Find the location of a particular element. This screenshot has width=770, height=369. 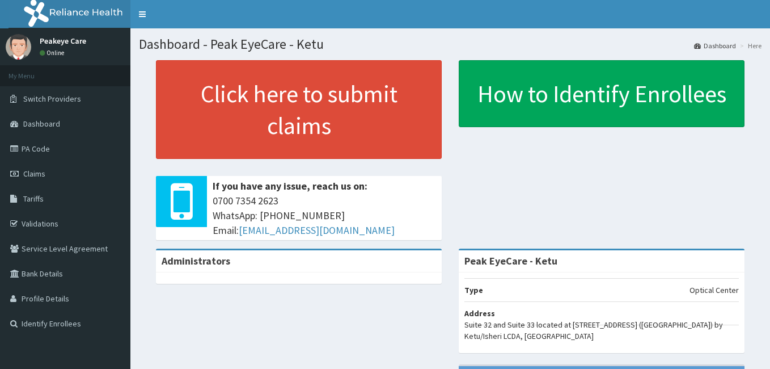

img: User Image is located at coordinates (18, 47).